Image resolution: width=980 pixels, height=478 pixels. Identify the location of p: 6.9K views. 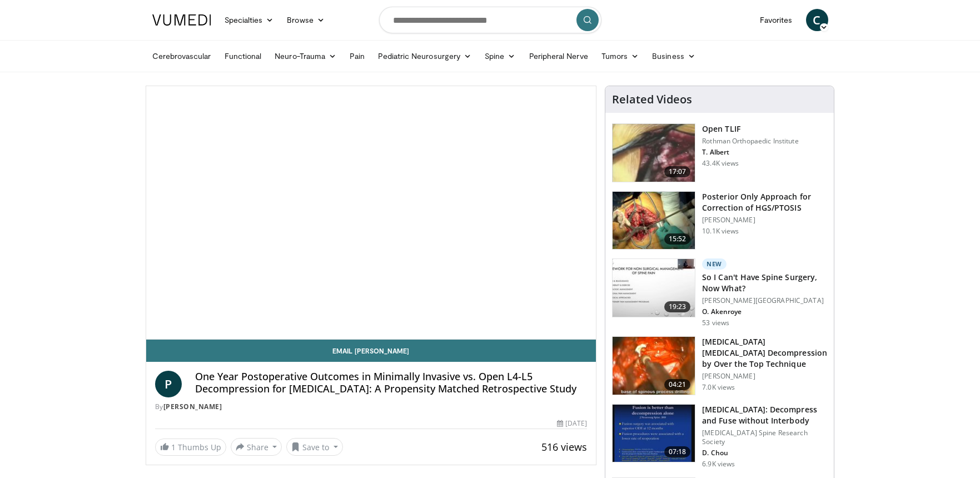
(718, 464).